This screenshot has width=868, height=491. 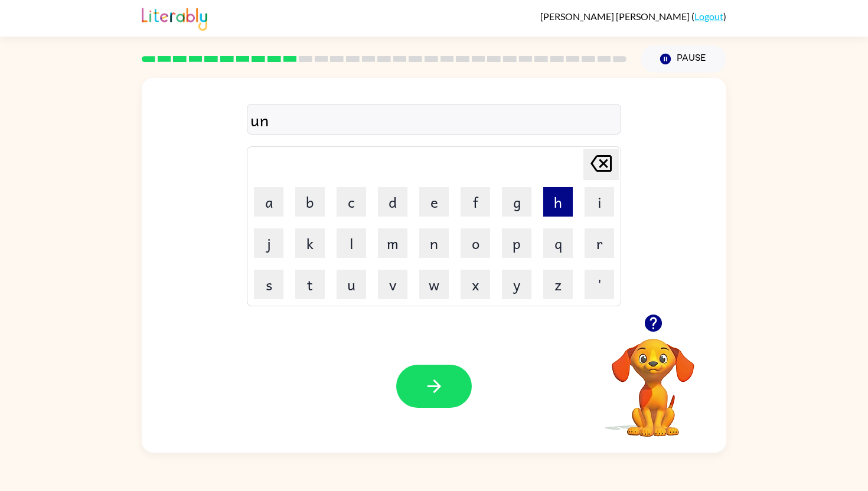 I want to click on button: r, so click(x=600, y=243).